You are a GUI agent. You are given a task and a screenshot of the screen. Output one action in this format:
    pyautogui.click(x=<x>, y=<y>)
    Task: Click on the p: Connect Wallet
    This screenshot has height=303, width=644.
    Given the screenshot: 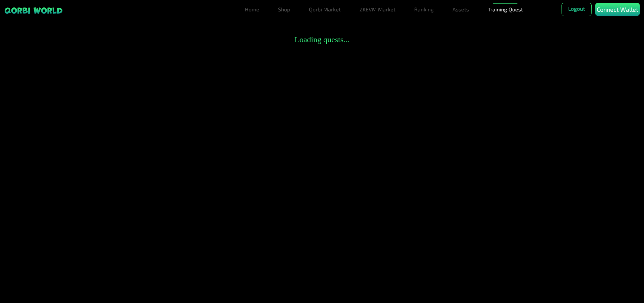 What is the action you would take?
    pyautogui.click(x=618, y=10)
    